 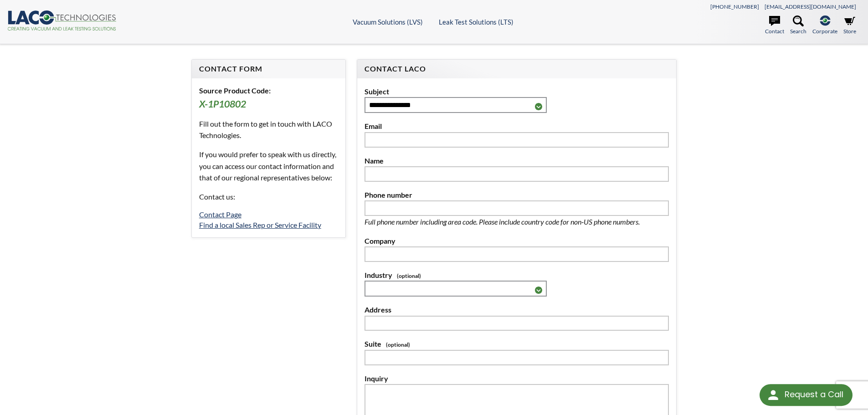 What do you see at coordinates (775, 26) in the screenshot?
I see `a: Contact` at bounding box center [775, 26].